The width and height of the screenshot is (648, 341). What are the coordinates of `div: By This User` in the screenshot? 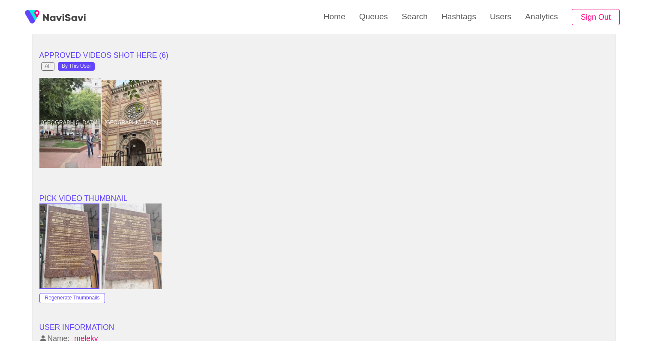 It's located at (76, 66).